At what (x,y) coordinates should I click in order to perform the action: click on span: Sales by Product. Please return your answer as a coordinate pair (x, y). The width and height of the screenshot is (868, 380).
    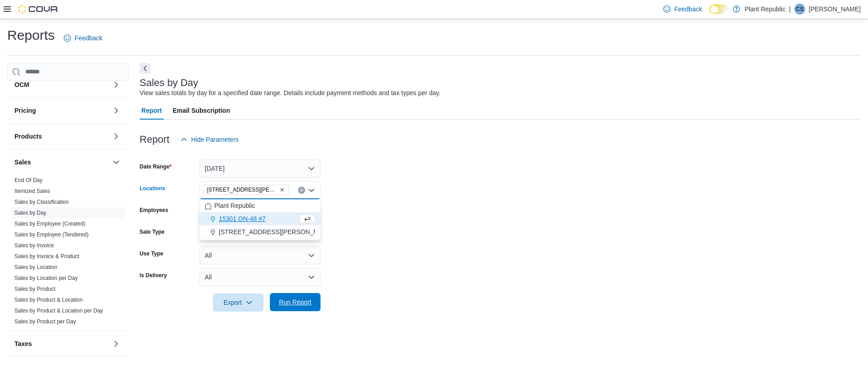
    Looking at the image, I should click on (35, 289).